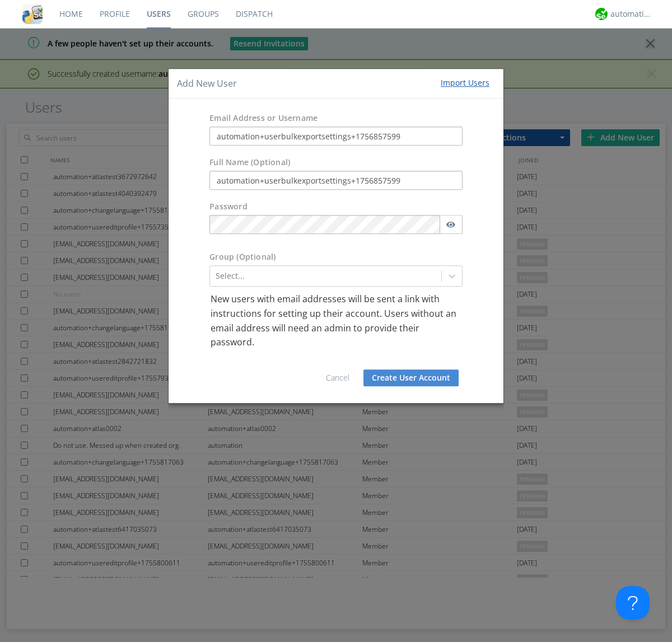 This screenshot has width=672, height=642. I want to click on button: Create User Account, so click(411, 378).